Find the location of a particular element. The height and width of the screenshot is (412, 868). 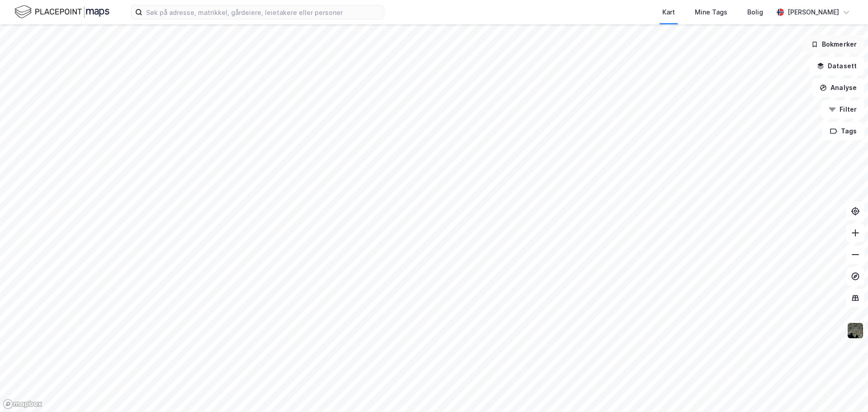

div: Bolig is located at coordinates (755, 12).